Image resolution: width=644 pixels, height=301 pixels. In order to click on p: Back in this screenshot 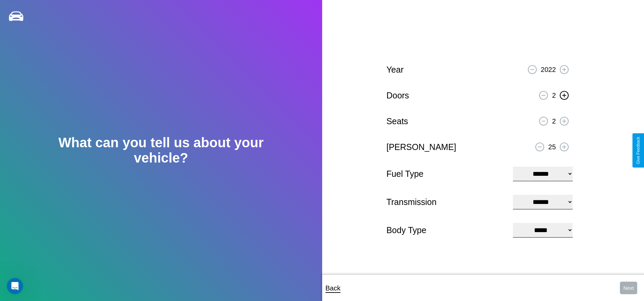, I will do `click(333, 288)`.